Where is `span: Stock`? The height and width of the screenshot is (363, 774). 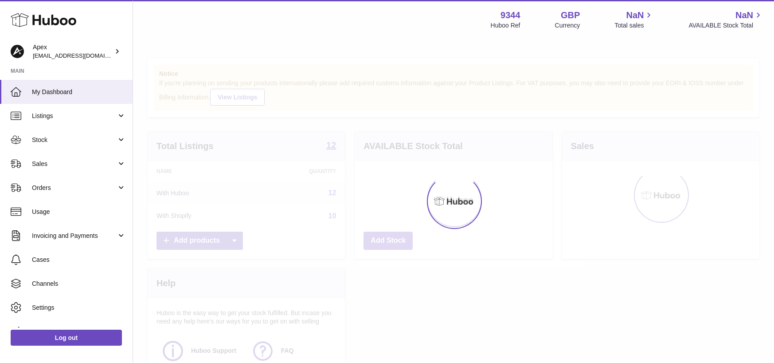
span: Stock is located at coordinates (74, 140).